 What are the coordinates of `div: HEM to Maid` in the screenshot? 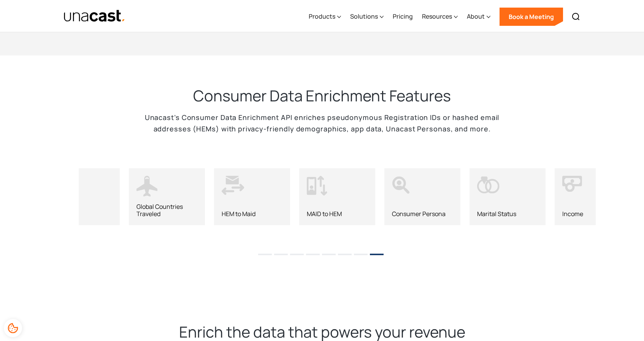 It's located at (252, 213).